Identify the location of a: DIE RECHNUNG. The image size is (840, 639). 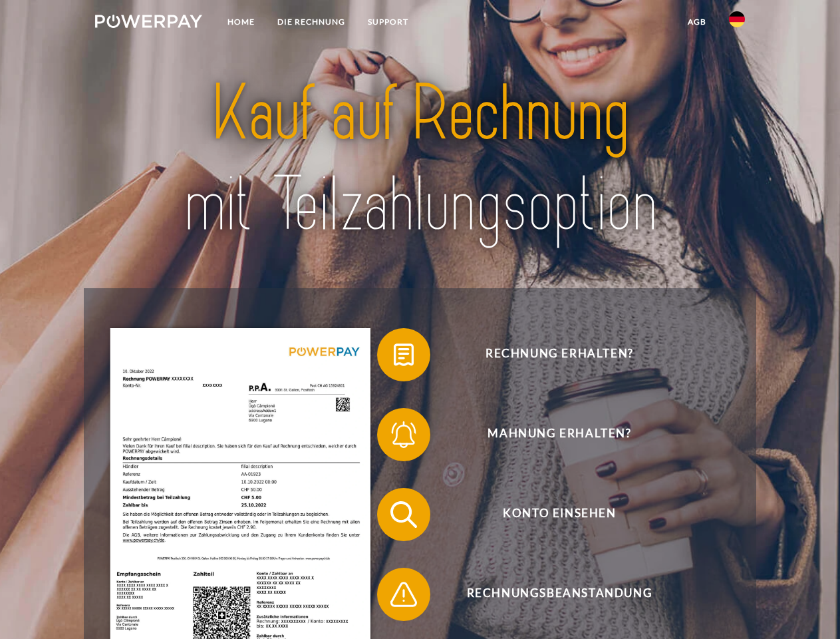
(312, 22).